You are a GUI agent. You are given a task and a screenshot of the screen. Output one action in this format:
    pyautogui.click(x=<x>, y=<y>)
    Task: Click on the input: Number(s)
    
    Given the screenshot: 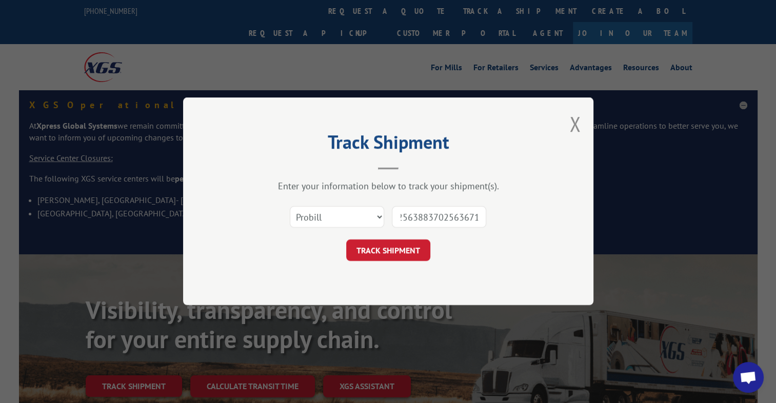 What is the action you would take?
    pyautogui.click(x=439, y=217)
    